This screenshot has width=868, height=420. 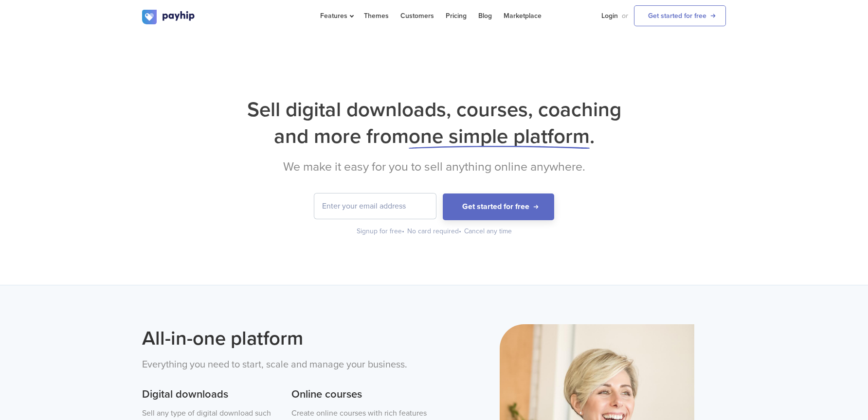 I want to click on div: Signup for free, so click(x=381, y=231).